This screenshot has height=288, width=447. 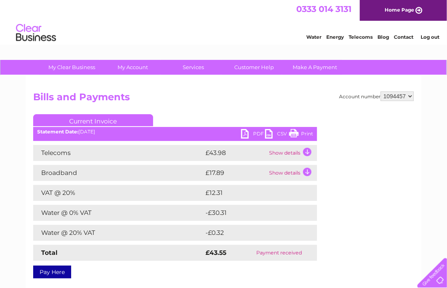 I want to click on td: VAT @ 20%, so click(x=118, y=193).